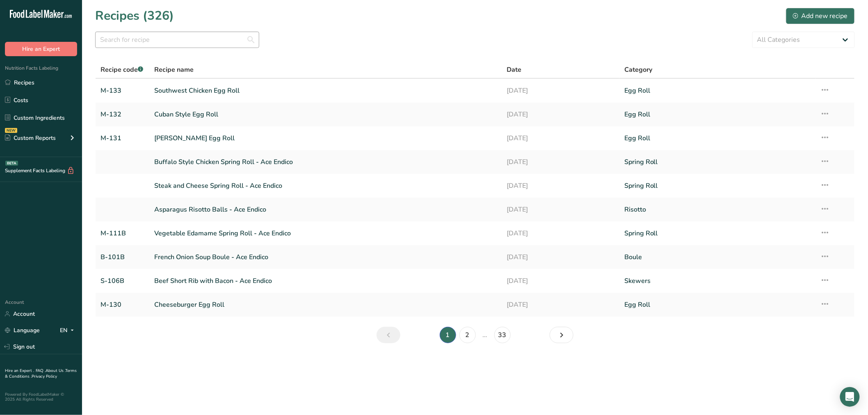 The height and width of the screenshot is (415, 868). Describe the element at coordinates (69, 331) in the screenshot. I see `div: EN` at that location.